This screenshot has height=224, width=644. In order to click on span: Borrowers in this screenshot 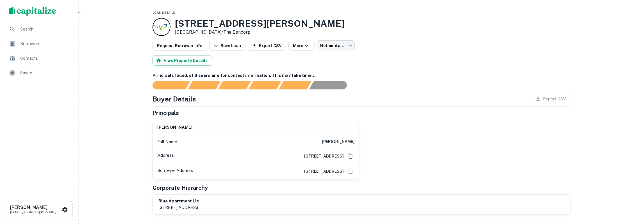, I will do `click(45, 44)`.